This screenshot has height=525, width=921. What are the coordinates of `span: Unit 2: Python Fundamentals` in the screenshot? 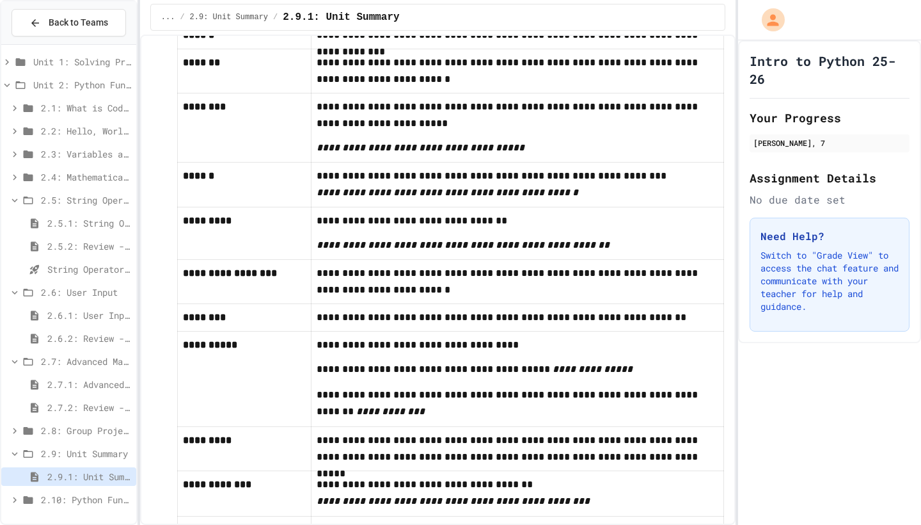 It's located at (82, 84).